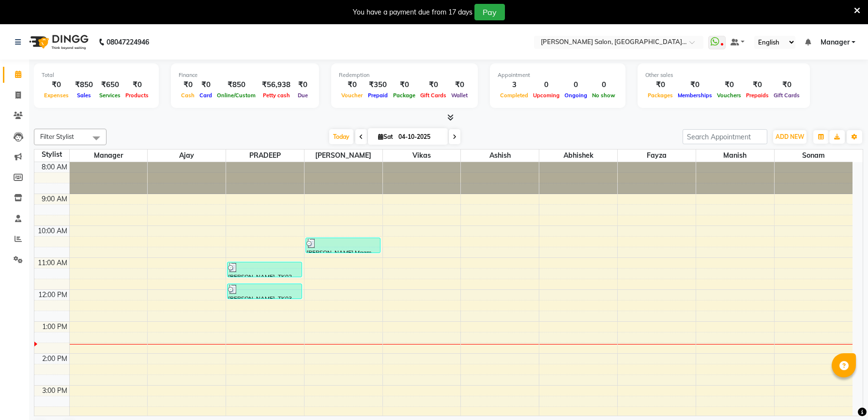 This screenshot has width=868, height=420. What do you see at coordinates (790, 137) in the screenshot?
I see `button: ADD NEW` at bounding box center [790, 137].